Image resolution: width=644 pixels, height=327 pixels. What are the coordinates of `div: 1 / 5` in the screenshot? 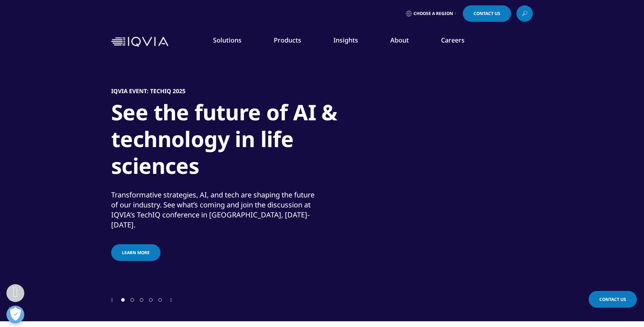 It's located at (322, 175).